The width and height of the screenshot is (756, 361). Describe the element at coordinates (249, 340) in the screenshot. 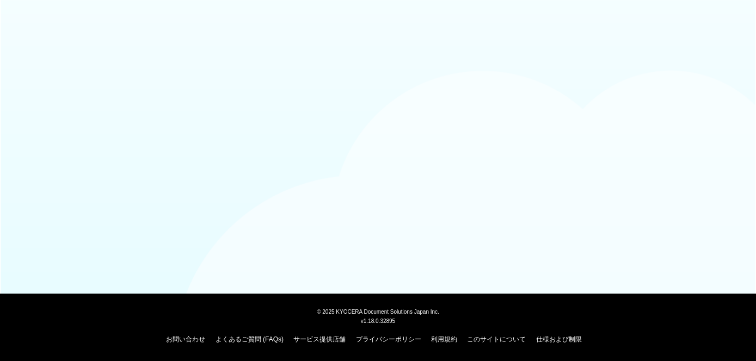

I see `a: よくあるご質問 (FAQs)` at that location.